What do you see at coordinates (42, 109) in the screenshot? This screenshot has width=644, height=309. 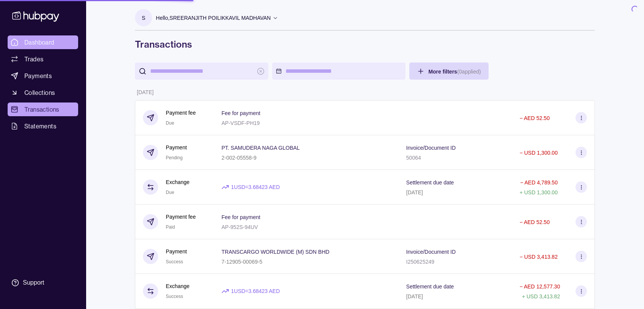 I see `span: Transactions` at bounding box center [42, 109].